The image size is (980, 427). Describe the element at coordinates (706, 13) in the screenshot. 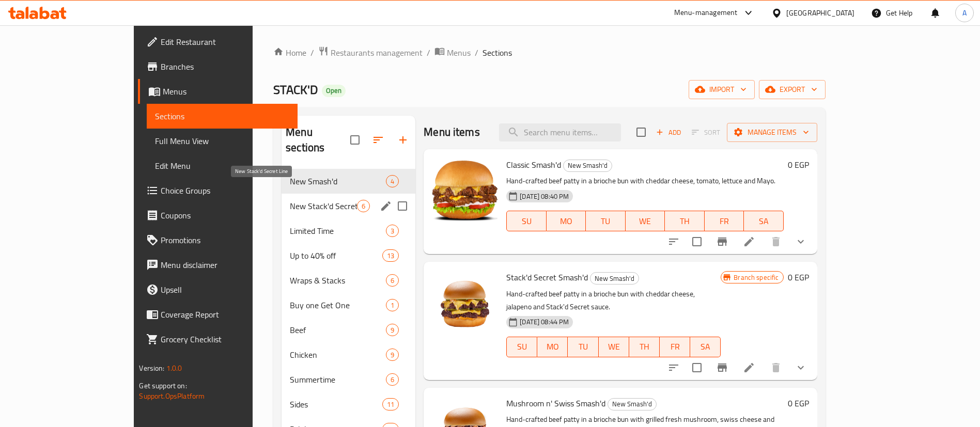

I see `div: Menu-management` at that location.